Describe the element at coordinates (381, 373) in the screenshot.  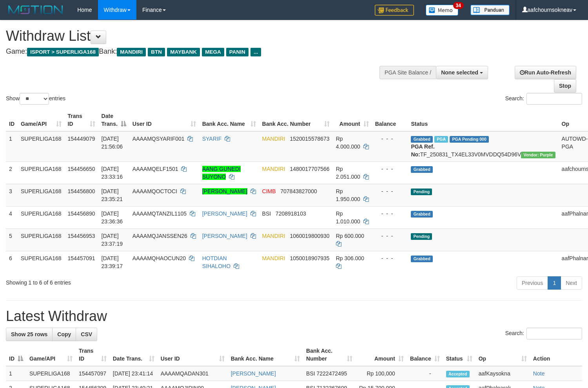
I see `td: Rp 100,000` at that location.